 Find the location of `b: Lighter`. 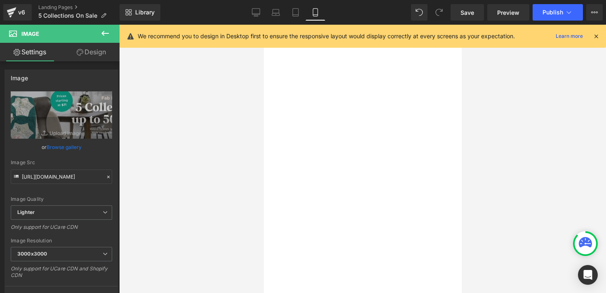

b: Lighter is located at coordinates (26, 212).